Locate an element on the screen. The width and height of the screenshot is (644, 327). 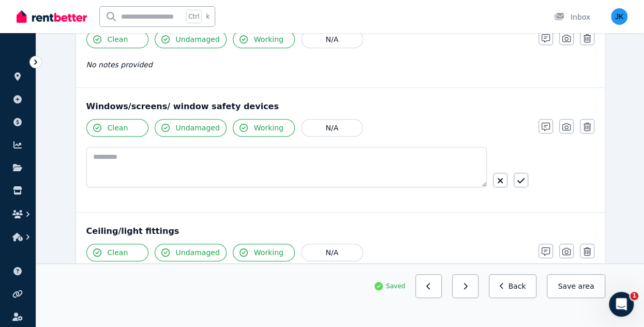
button: Send a message… is located at coordinates (186, 252).